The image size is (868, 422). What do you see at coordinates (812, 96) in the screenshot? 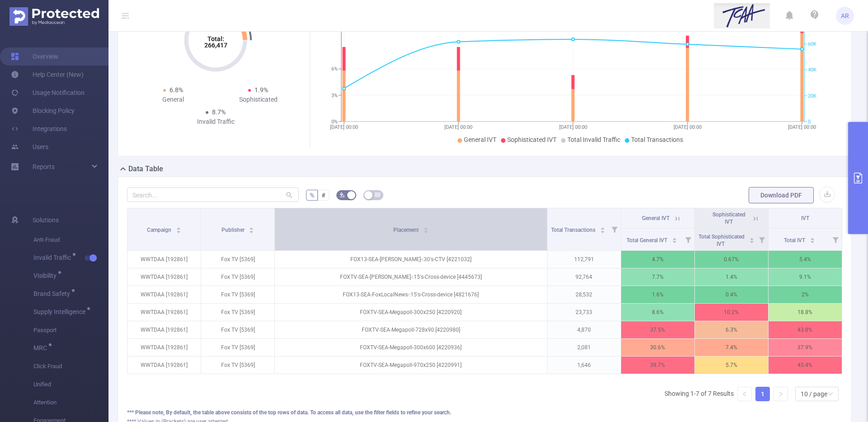
I see `tspan: 20K` at bounding box center [812, 96].